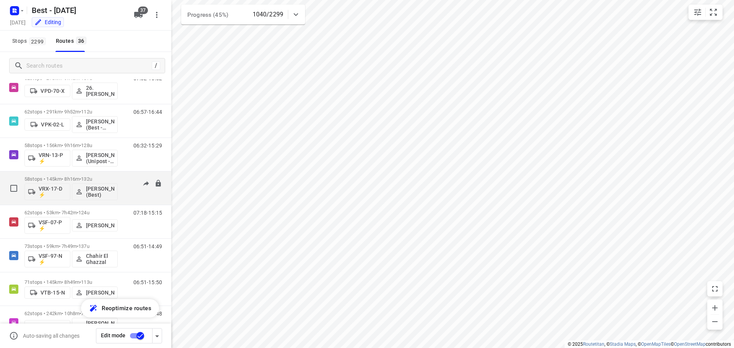 The image size is (734, 348). I want to click on div: You are currently in edit mode., so click(48, 22).